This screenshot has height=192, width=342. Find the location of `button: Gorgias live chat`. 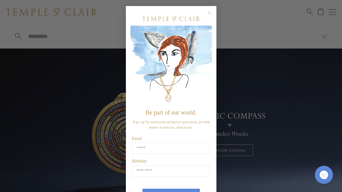

button: Gorgias live chat is located at coordinates (12, 11).